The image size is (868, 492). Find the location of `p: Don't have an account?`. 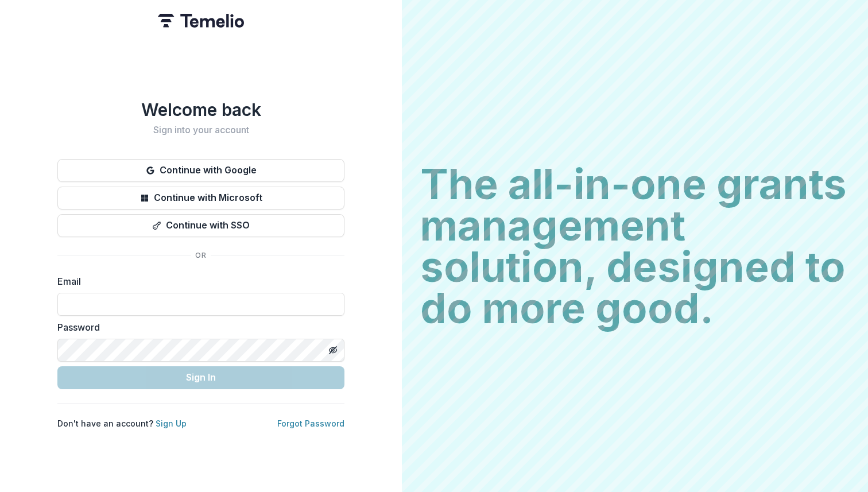

p: Don't have an account? is located at coordinates (122, 424).